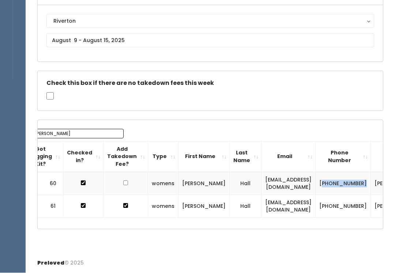 This screenshot has width=395, height=273. What do you see at coordinates (210, 21) in the screenshot?
I see `div: Riverton` at bounding box center [210, 21].